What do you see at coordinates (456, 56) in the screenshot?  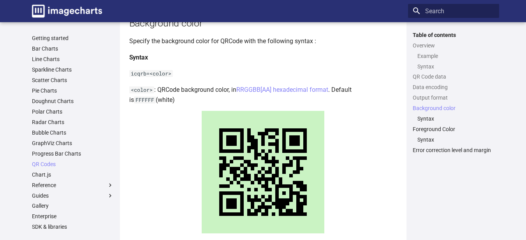 I see `a: Example` at bounding box center [456, 56].